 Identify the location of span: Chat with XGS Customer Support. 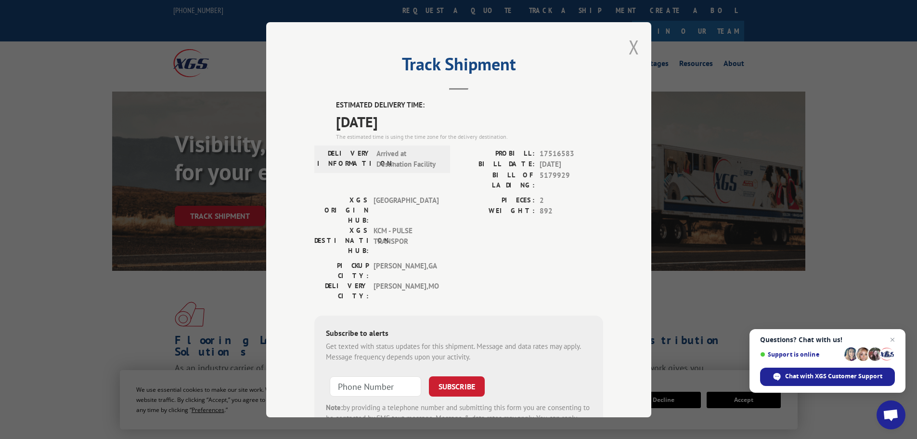
(834, 376).